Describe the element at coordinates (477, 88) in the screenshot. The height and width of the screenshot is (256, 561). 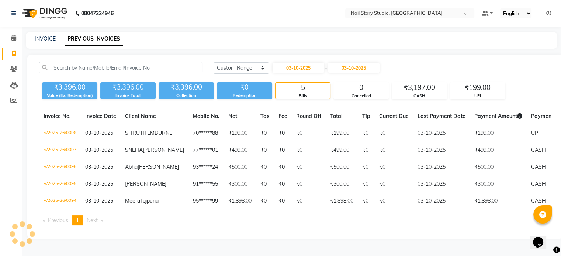
I see `div: ₹199.00` at that location.